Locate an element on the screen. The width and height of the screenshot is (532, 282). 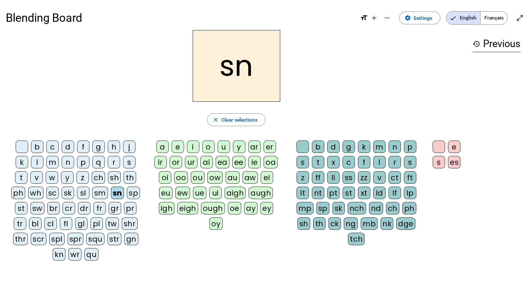
div: xt is located at coordinates (364, 192).